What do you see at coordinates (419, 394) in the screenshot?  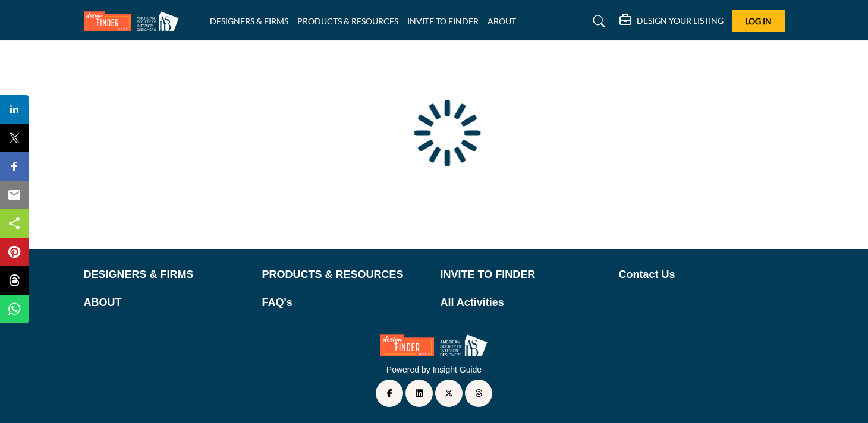 I see `a: LinkedIn Link` at bounding box center [419, 394].